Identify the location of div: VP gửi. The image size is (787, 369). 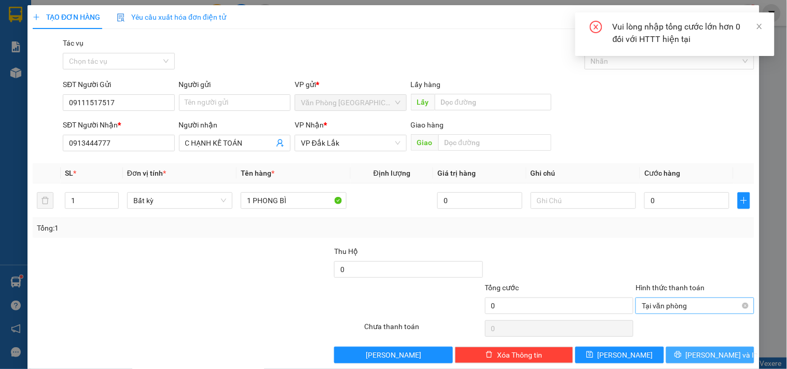
(350, 85).